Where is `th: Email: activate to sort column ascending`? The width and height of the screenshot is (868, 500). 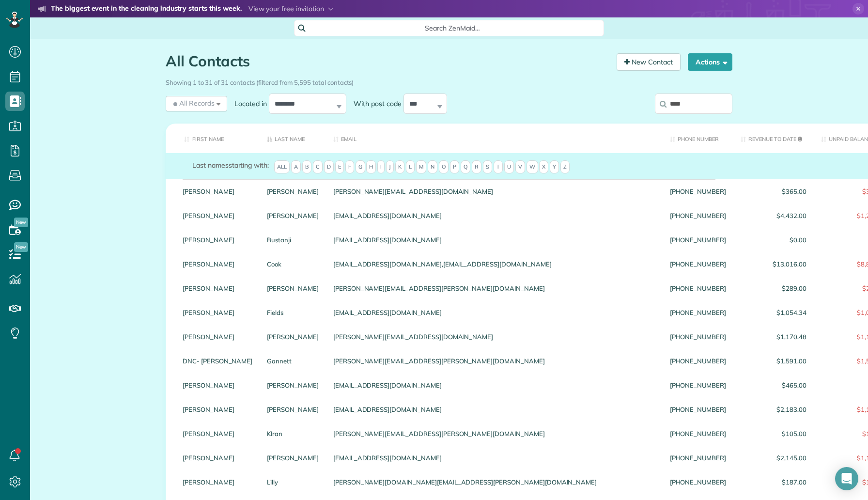
th: Email: activate to sort column ascending is located at coordinates (494, 138).